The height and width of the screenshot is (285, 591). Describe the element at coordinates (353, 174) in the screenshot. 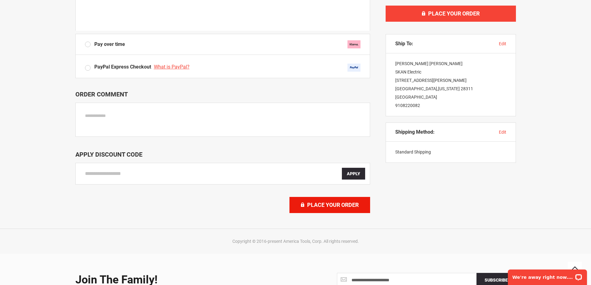

I see `span: Apply` at that location.